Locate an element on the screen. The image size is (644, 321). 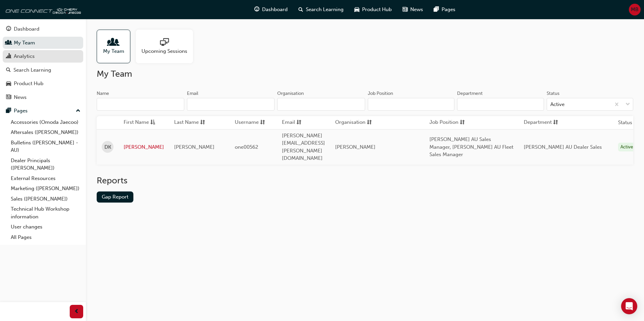
button: Departmentsorting-icon is located at coordinates (542, 123).